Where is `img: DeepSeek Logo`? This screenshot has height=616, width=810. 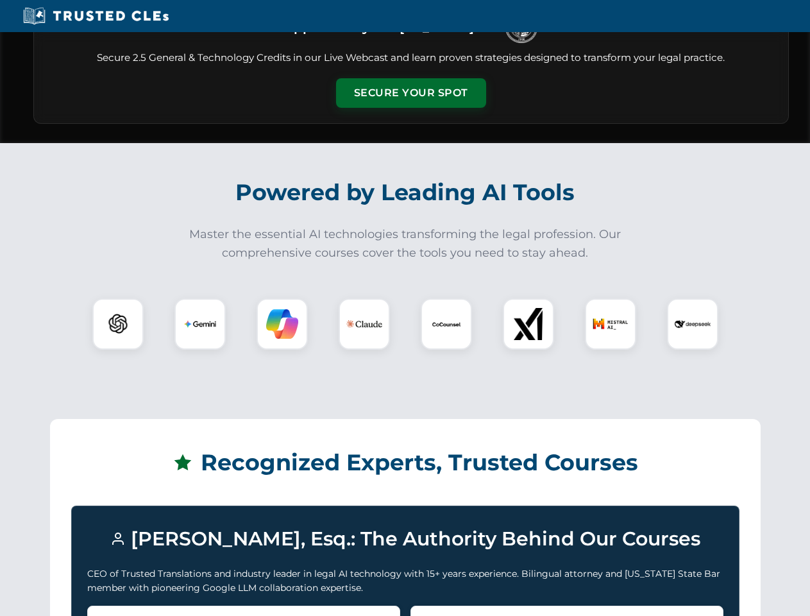 img: DeepSeek Logo is located at coordinates (693, 324).